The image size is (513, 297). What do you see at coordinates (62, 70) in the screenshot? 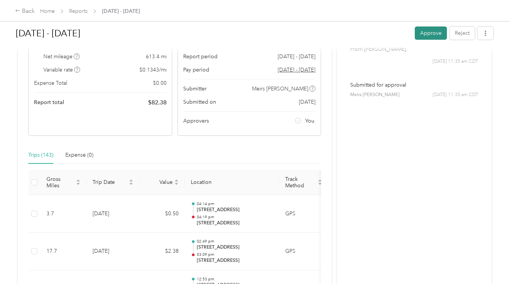
I see `span: Variable rate` at bounding box center [62, 70].